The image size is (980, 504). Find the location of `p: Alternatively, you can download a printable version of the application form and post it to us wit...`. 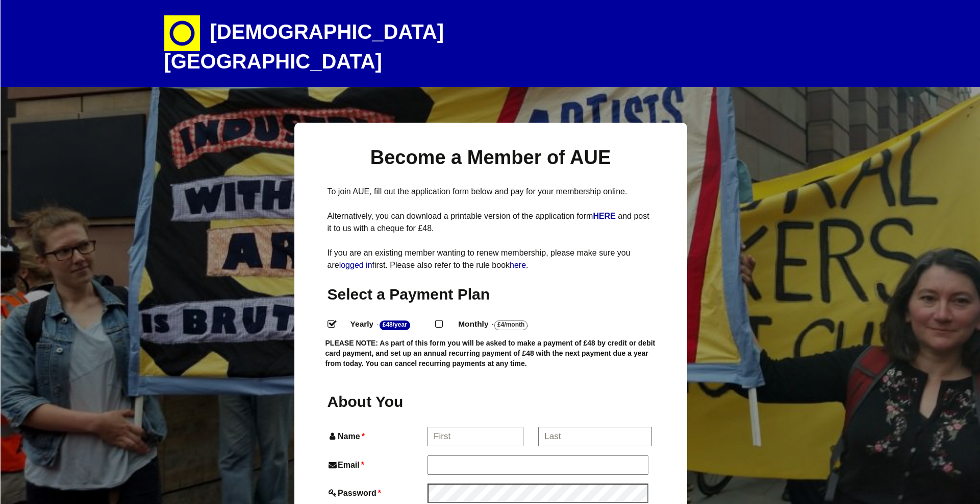

p: Alternatively, you can download a printable version of the application form and post it to us wit... is located at coordinates (491, 222).